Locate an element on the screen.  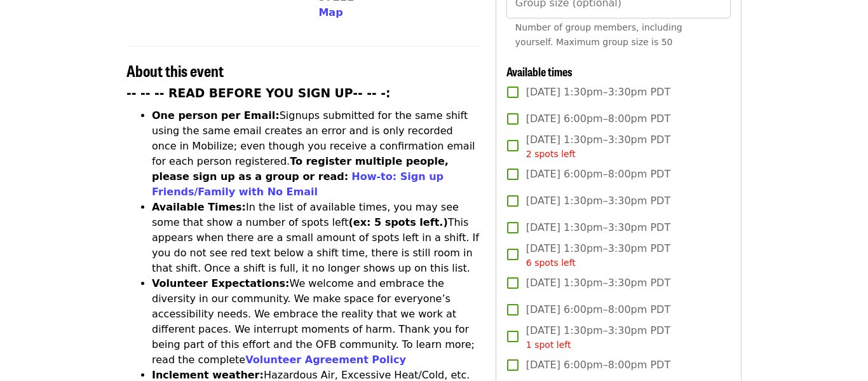
strong: To register multiple people, please sign up as a group or read: is located at coordinates (300, 168).